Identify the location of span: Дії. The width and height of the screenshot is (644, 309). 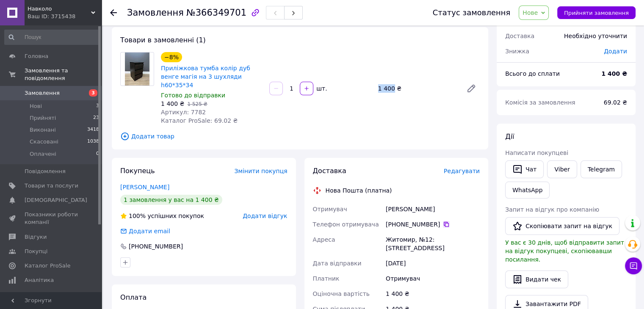
(510, 136).